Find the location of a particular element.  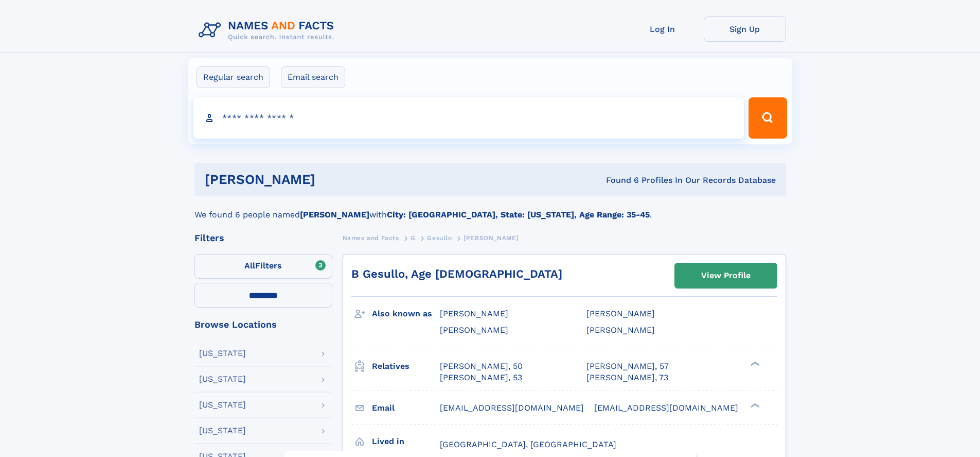

div: Found 6 Profiles In Our Records Database is located at coordinates (618, 181).